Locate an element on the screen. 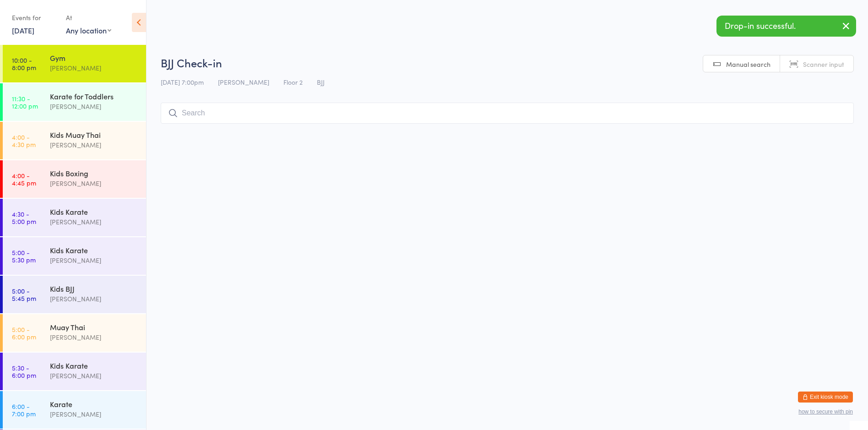 This screenshot has width=868, height=430. div: Gym is located at coordinates (94, 57).